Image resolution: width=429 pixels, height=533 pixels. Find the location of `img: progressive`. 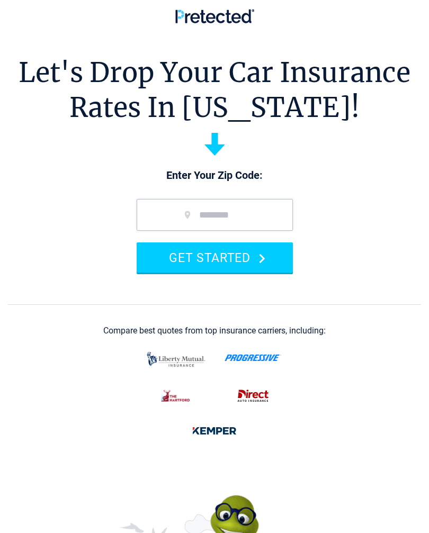

img: progressive is located at coordinates (253, 358).